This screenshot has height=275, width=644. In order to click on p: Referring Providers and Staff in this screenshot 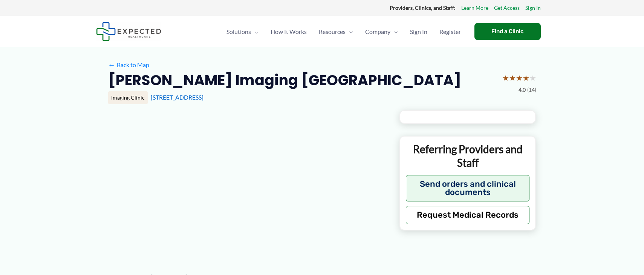, I will do `click(468, 156)`.